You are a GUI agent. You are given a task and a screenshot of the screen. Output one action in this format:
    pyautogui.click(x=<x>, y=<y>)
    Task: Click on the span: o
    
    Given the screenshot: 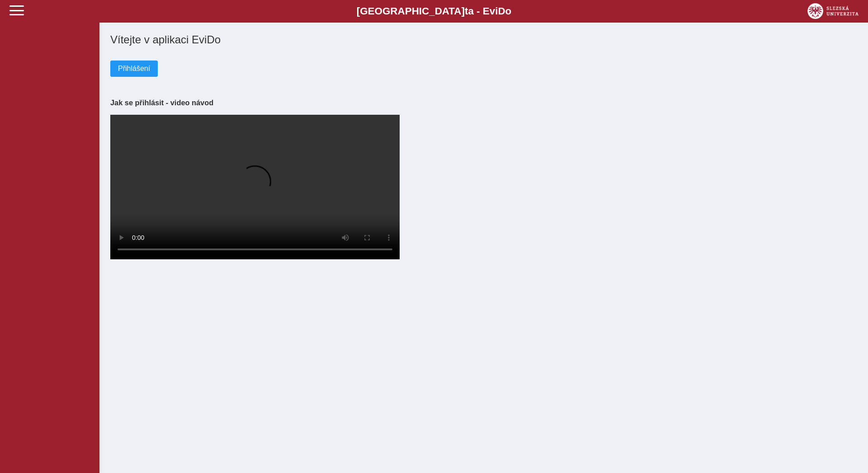 What is the action you would take?
    pyautogui.click(x=508, y=11)
    